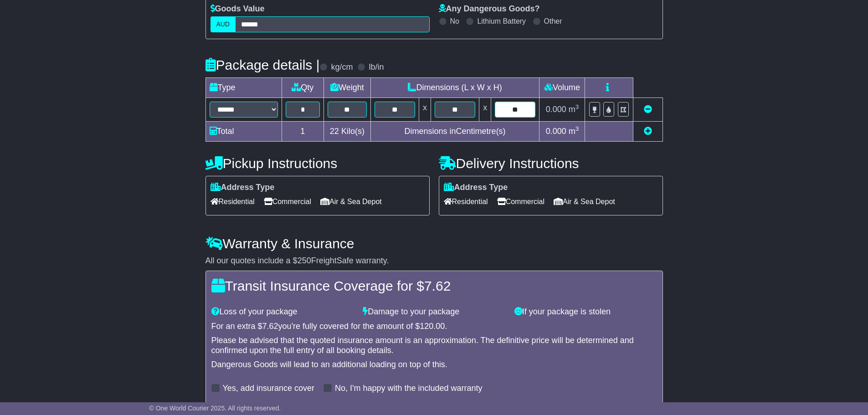 This screenshot has height=415, width=868. Describe the element at coordinates (490, 9) in the screenshot. I see `label: Any Dangerous Goods?` at that location.